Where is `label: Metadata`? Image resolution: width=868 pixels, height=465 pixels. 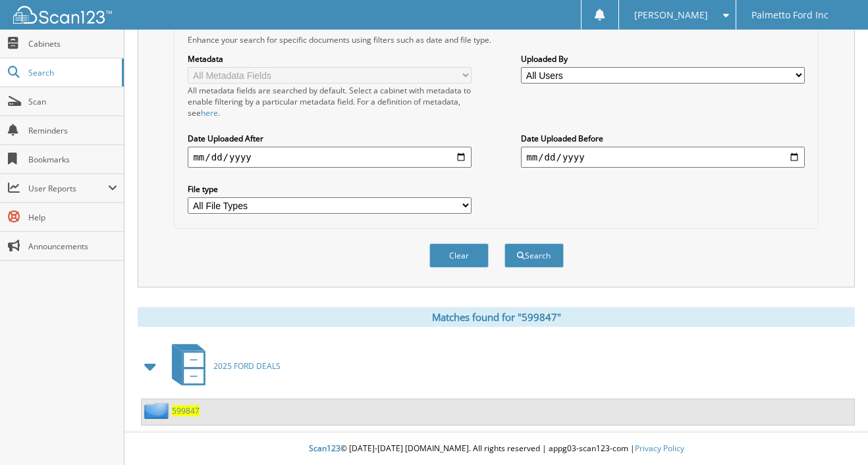
label: Metadata is located at coordinates (329, 58).